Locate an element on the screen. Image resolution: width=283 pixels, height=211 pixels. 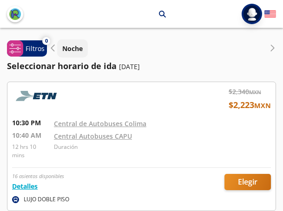
p: Puebla is located at coordinates (141, 14).